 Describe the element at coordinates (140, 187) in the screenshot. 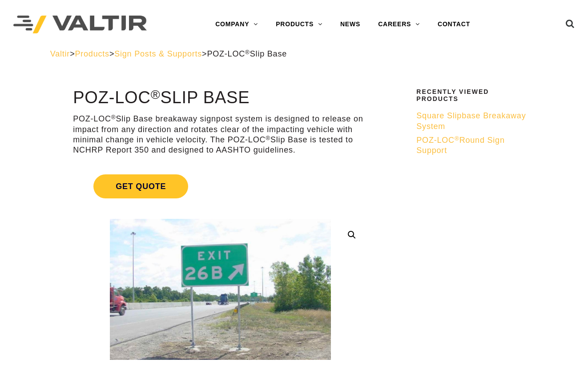

I see `span: Get Quote` at that location.